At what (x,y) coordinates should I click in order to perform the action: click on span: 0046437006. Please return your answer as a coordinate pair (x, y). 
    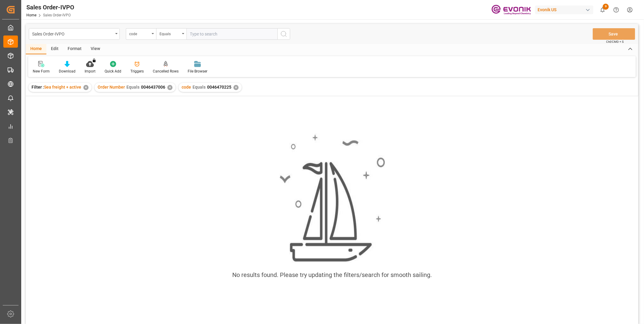
    Looking at the image, I should click on (153, 87).